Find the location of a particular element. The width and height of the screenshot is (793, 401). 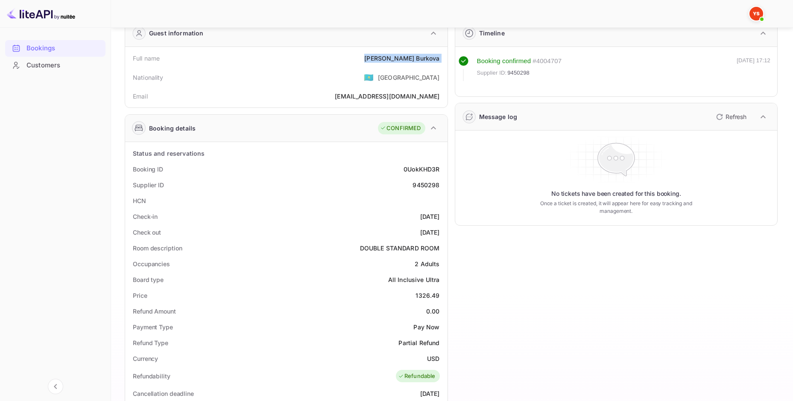

p: Refresh is located at coordinates (736, 117).